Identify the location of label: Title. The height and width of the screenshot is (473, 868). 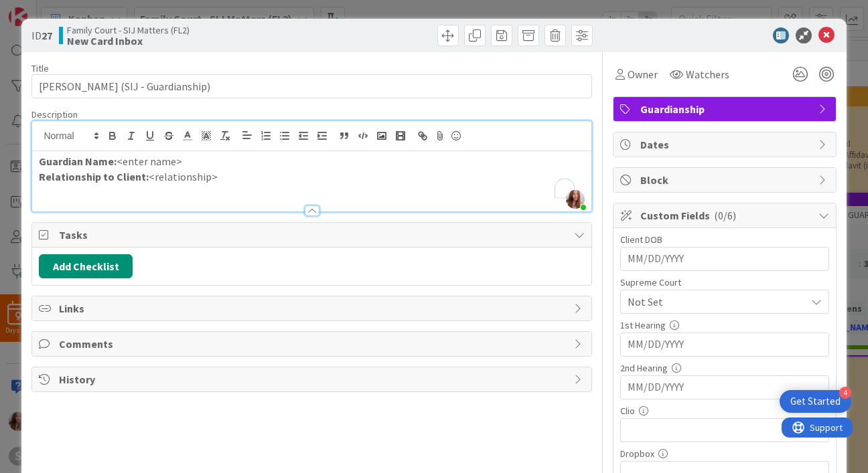
(40, 68).